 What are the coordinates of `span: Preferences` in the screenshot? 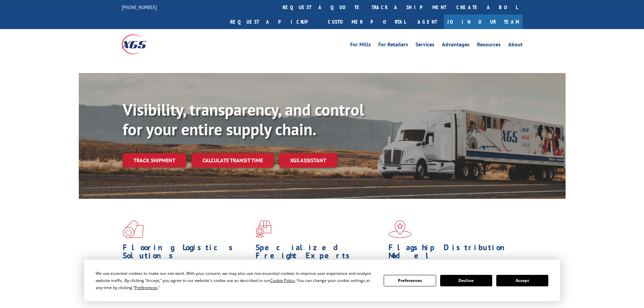 It's located at (146, 288).